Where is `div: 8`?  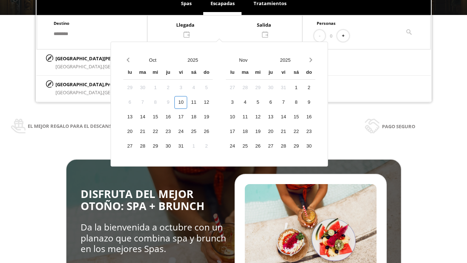
div: 8 is located at coordinates (296, 102).